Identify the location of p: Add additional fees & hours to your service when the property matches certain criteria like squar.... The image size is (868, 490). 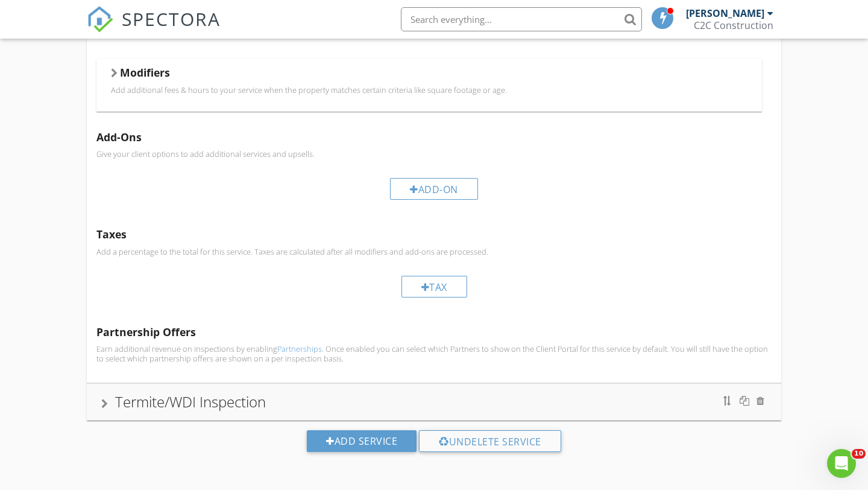
(429, 90).